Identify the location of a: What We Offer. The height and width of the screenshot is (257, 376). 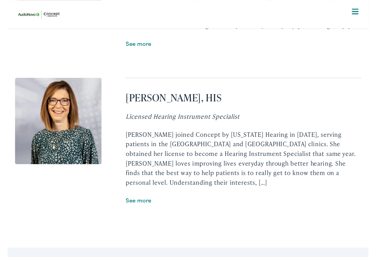
(191, 39).